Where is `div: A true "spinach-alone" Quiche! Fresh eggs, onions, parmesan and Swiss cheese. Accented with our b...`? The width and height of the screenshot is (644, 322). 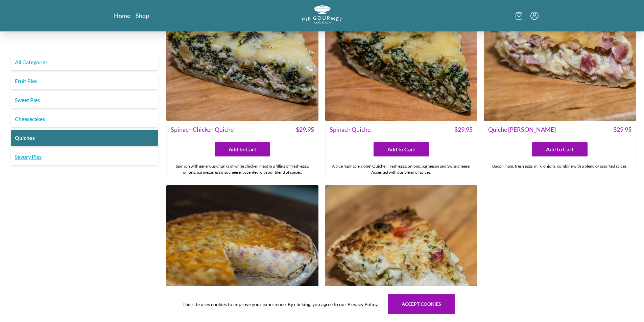
div: A true "spinach-alone" Quiche! Fresh eggs, onions, parmesan and Swiss cheese. Accented with our b... is located at coordinates (402, 169).